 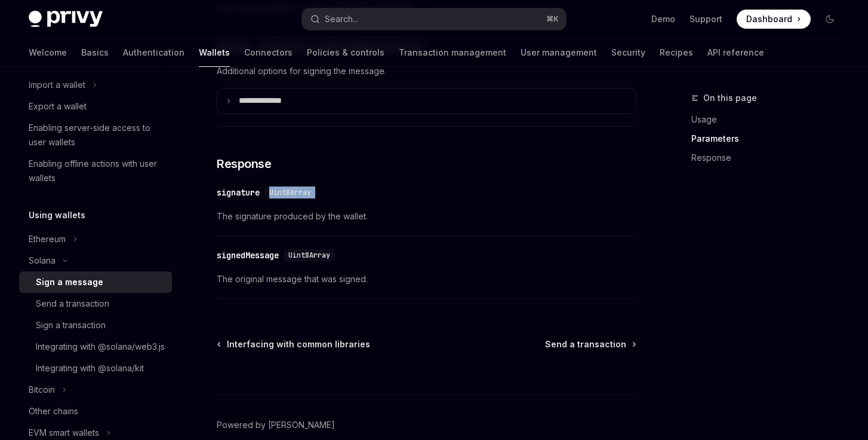 What do you see at coordinates (97, 135) in the screenshot?
I see `div: Enabling server-side access to user wallets` at bounding box center [97, 135].